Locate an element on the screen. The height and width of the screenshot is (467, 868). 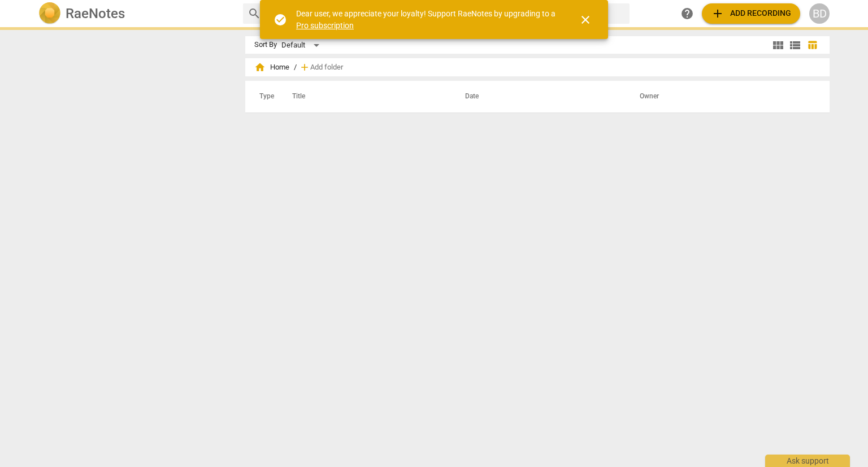
span: check_circle is located at coordinates (281, 20).